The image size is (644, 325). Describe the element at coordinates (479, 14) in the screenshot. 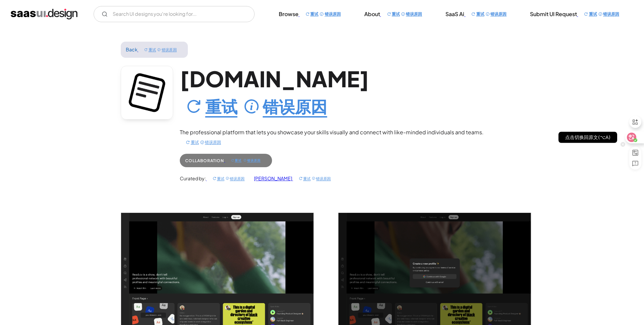

I see `a: SaaS Ai 重试 错误原因` at that location.